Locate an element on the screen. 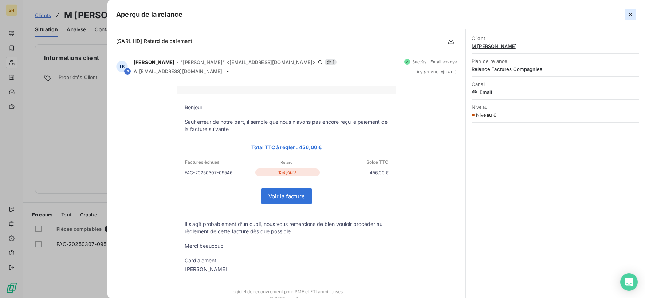  p: Il s’agit probablement d’un oubli, nous vous remercions de bien vouloir procéder au règlement de ... is located at coordinates (287, 228).